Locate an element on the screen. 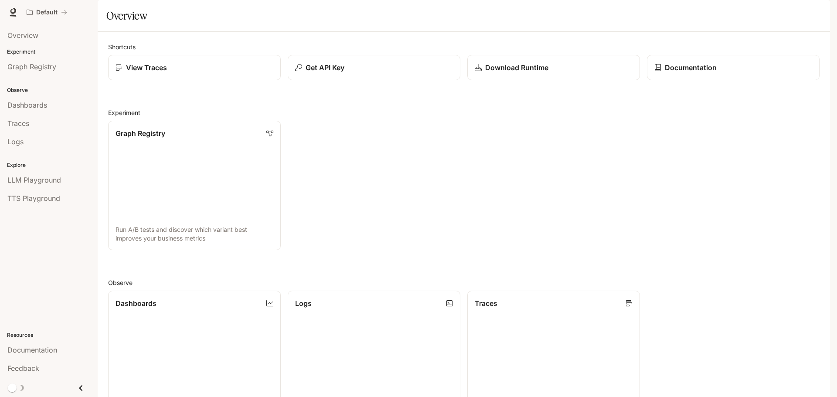 This screenshot has height=397, width=837. p: Get API Key is located at coordinates (325, 68).